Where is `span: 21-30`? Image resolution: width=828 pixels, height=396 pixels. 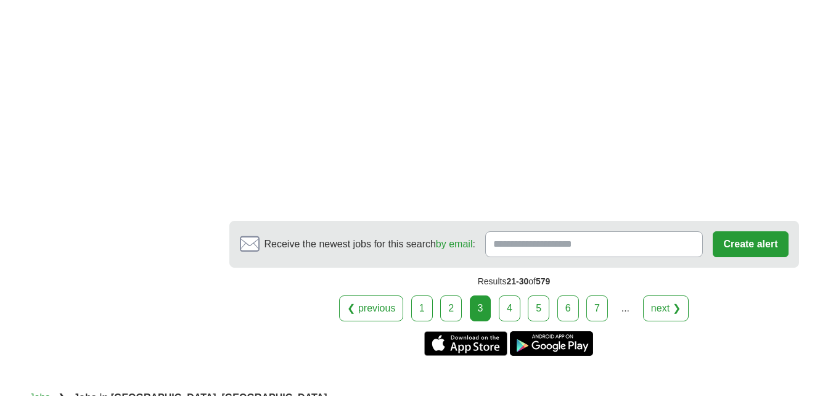 span: 21-30 is located at coordinates (517, 281).